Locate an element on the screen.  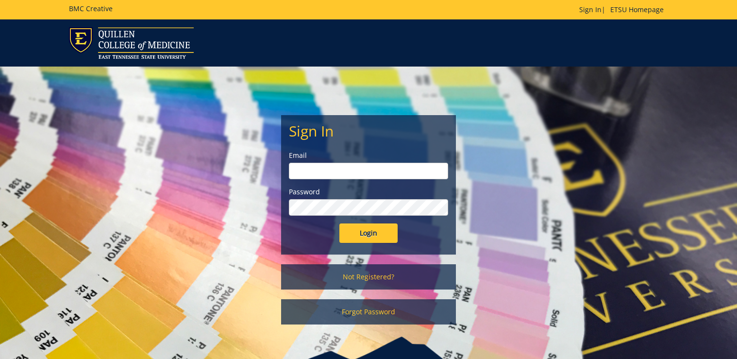
a: Forgot Password is located at coordinates (369, 312).